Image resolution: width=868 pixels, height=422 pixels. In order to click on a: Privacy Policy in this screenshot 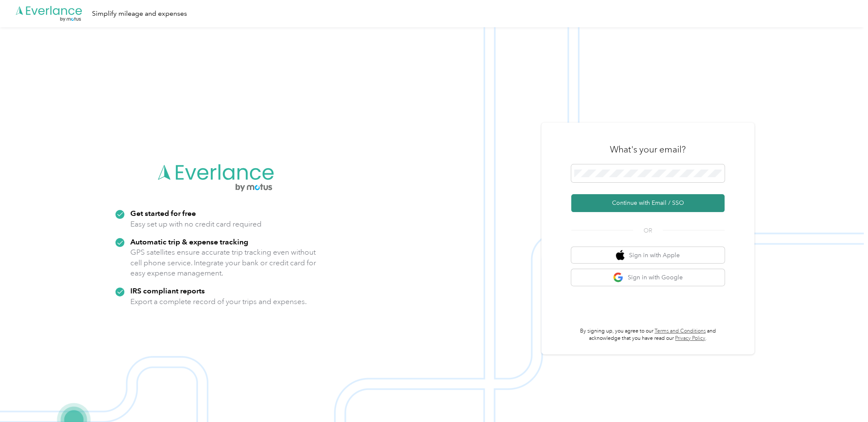, I will do `click(690, 338)`.